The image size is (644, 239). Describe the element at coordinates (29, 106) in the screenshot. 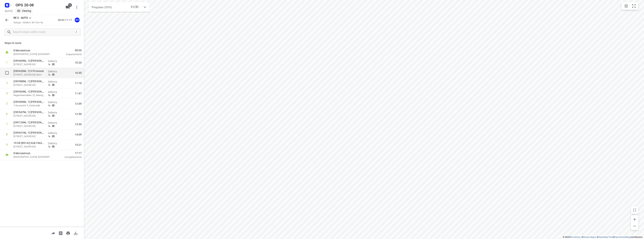

I see `p: ‘t Seuverick 9, Oisterwijk` at that location.